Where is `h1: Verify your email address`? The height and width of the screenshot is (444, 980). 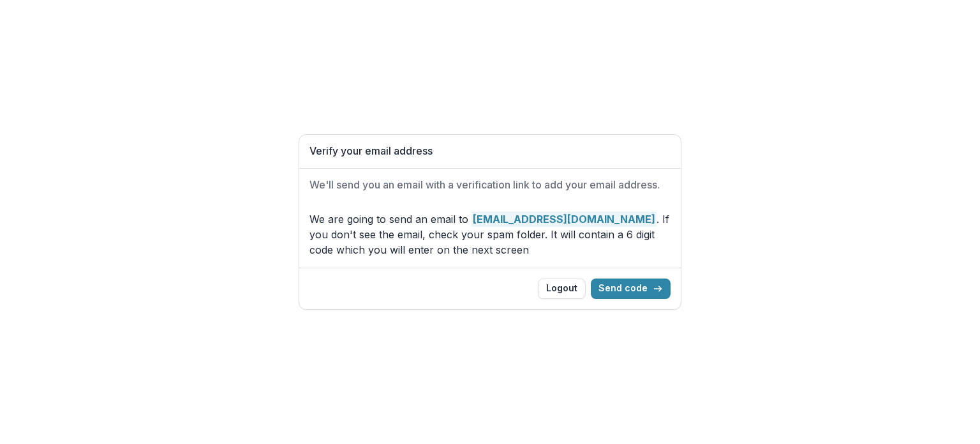 h1: Verify your email address is located at coordinates (490, 151).